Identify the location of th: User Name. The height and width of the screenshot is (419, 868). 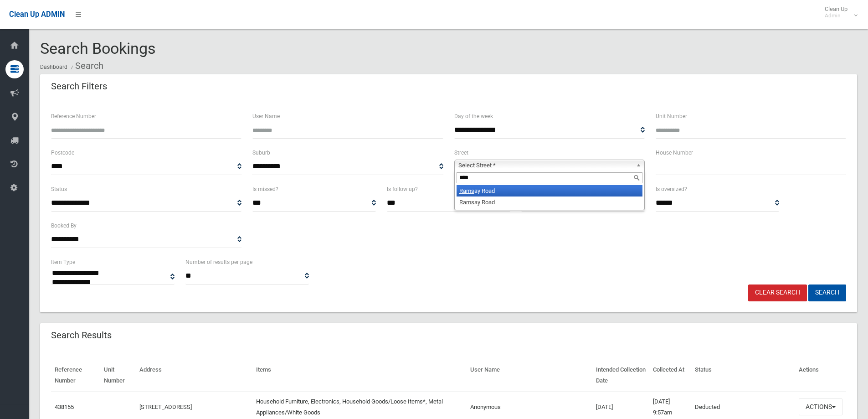
(530, 375).